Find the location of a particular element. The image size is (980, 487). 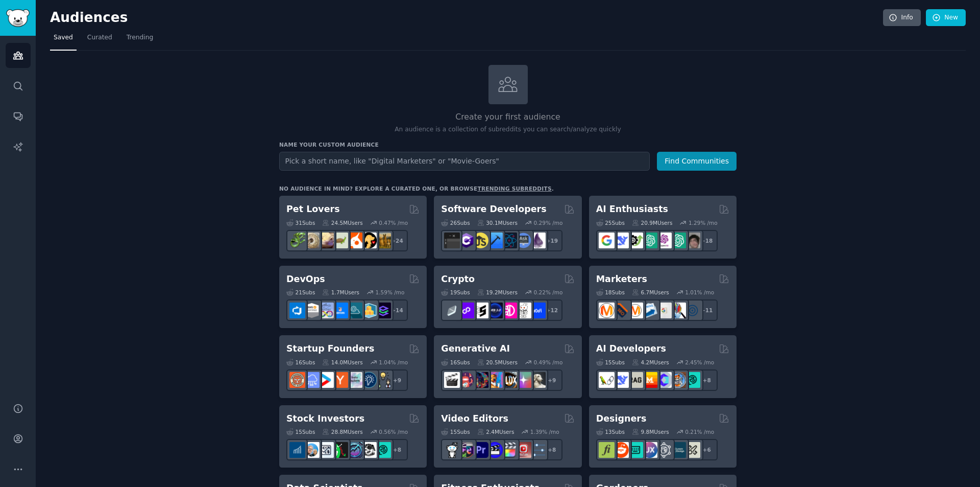

img: Youtubevideo is located at coordinates (523, 450).